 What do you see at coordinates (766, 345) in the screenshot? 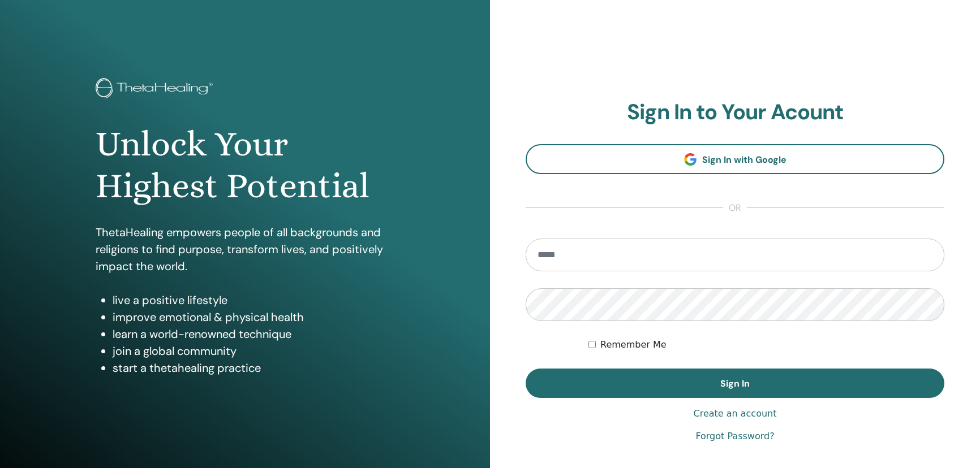
I see `div: Keep me authenticated indefinitely or until I manually logout` at bounding box center [766, 345].